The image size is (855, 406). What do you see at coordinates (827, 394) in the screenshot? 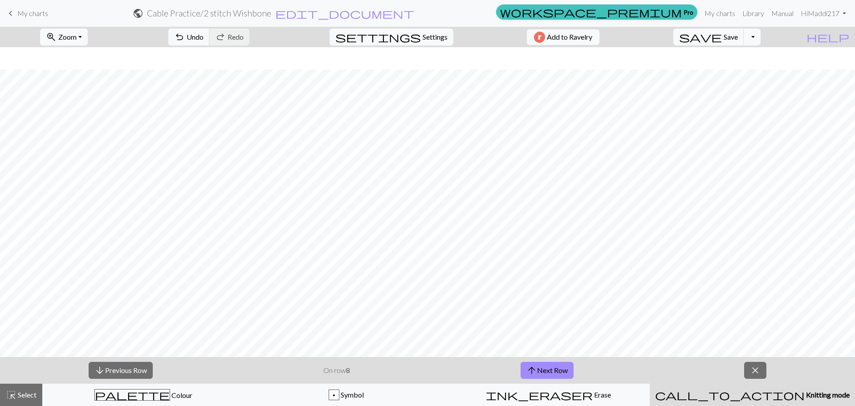
I see `span: Knitting mode` at bounding box center [827, 394].